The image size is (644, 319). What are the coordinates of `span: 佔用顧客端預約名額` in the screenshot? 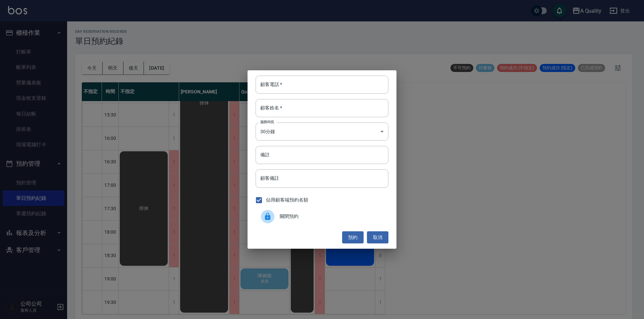 It's located at (287, 200).